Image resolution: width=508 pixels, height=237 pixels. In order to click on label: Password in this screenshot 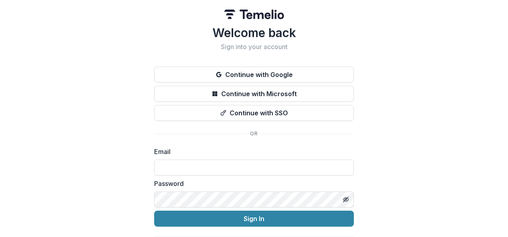, I will do `click(252, 184)`.